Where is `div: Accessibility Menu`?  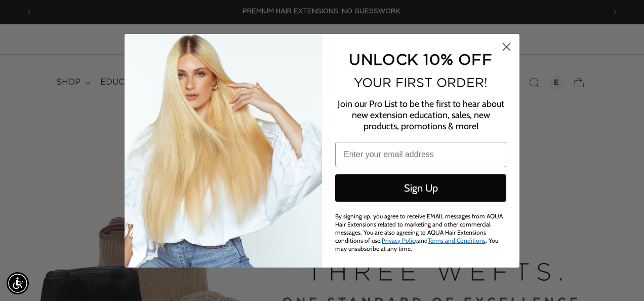 div: Accessibility Menu is located at coordinates (18, 283).